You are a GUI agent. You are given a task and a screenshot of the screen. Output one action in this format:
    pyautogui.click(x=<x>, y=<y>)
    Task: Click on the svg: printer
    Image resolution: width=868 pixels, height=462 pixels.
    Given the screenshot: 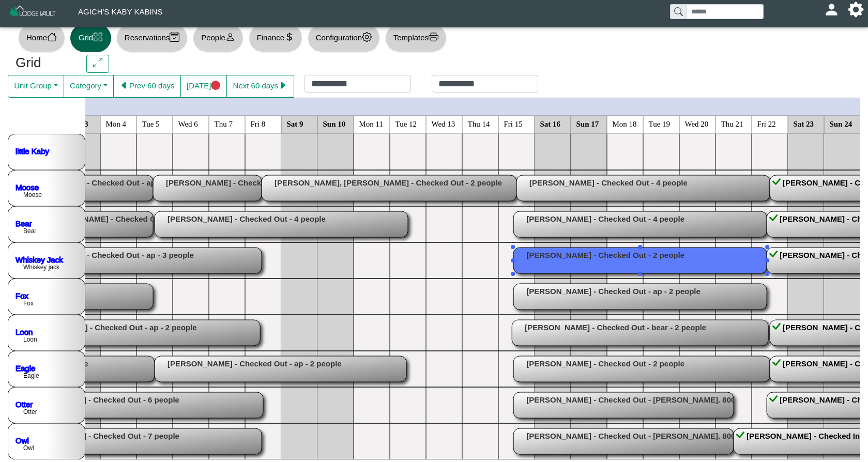 What is the action you would take?
    pyautogui.click(x=433, y=36)
    